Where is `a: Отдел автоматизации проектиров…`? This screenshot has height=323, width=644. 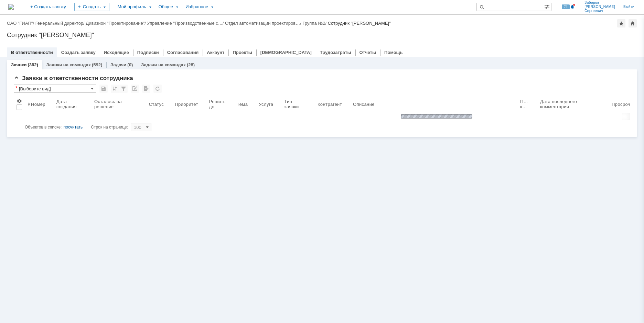 a: Отдел автоматизации проектиров… is located at coordinates (263, 23).